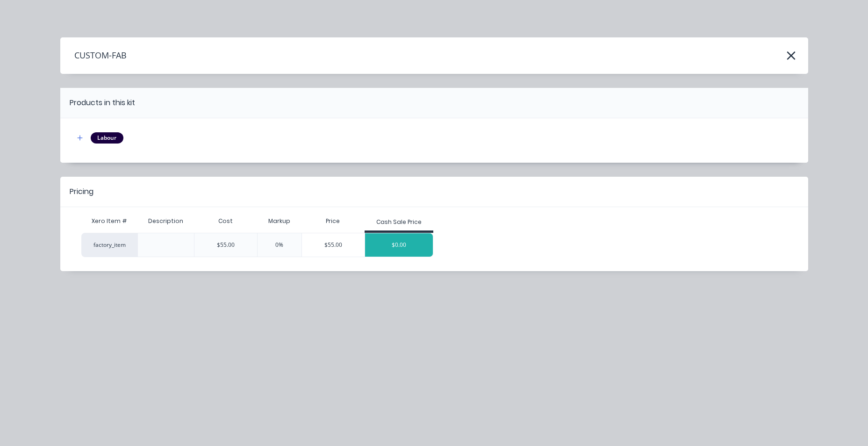 This screenshot has height=446, width=868. I want to click on div: Cost, so click(225, 221).